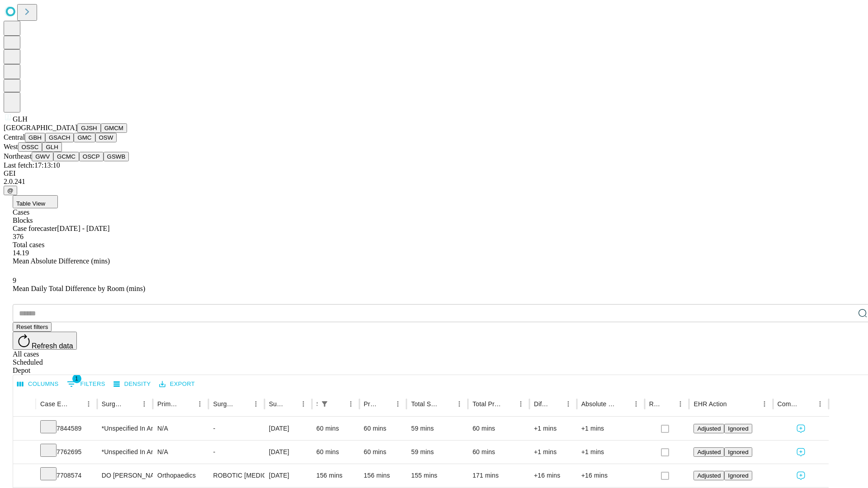 This screenshot has height=488, width=868. What do you see at coordinates (29, 245) in the screenshot?
I see `span: Total cases` at bounding box center [29, 245].